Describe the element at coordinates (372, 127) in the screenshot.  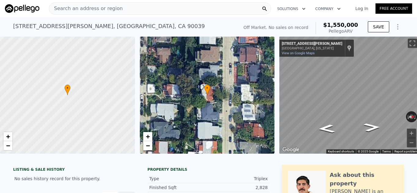
I see `path: Go North, McCready Ave` at that location.